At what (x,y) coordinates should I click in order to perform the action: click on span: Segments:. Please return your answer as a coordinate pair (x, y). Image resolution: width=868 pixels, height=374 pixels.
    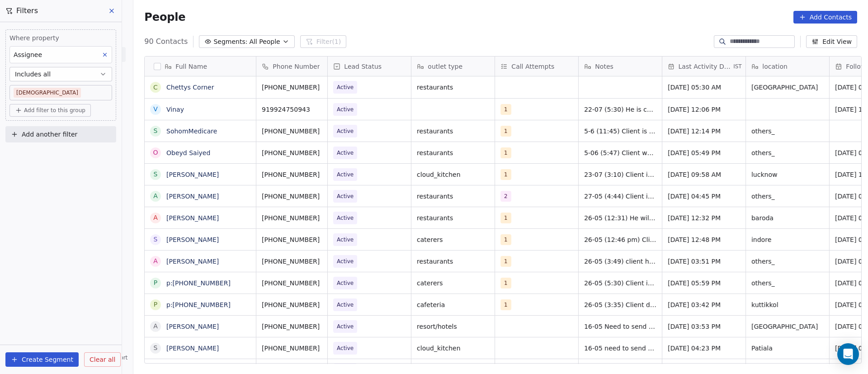
    Looking at the image, I should click on (230, 41).